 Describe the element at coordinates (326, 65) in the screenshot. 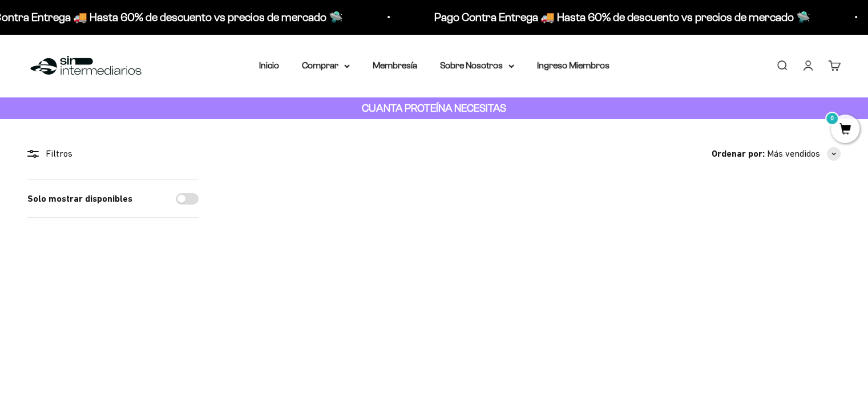

I see `summary: Comprar` at that location.